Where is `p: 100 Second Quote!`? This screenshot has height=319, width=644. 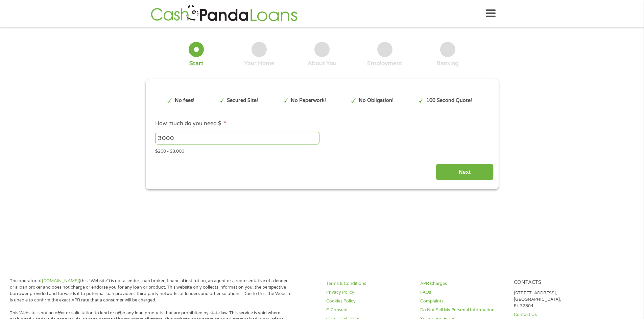 p: 100 Second Quote! is located at coordinates (449, 101).